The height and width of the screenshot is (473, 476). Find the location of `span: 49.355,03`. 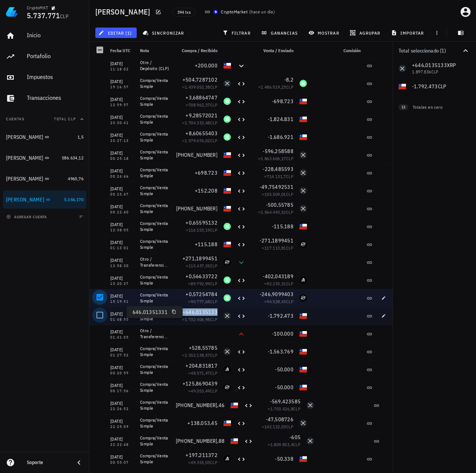

span: 49.355,03 is located at coordinates (201, 462).